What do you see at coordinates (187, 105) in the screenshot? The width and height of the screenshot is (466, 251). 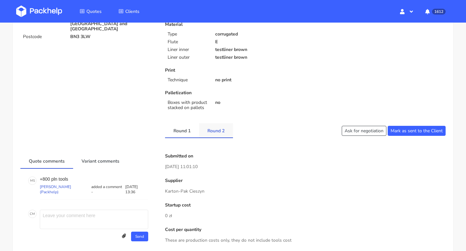 I see `p: Boxes with product stacked on pallets` at bounding box center [187, 105].